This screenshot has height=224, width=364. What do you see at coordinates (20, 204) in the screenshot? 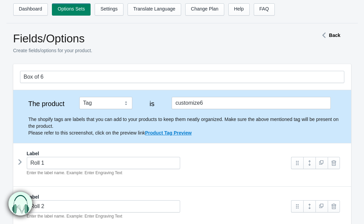
I see `img: bxm.png` at bounding box center [20, 204].